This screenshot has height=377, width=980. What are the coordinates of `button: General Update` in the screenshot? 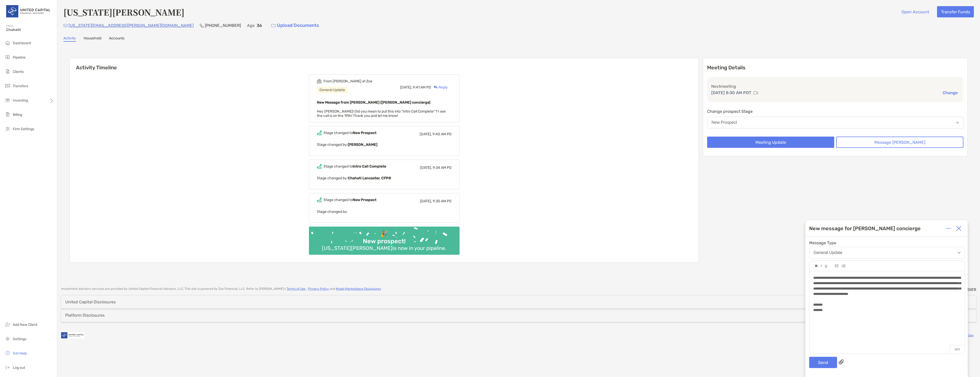 It's located at (887, 253).